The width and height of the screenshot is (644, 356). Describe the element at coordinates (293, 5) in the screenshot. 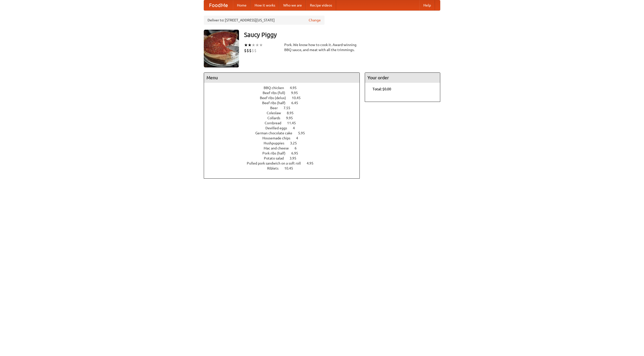

I see `a: Who we are` at that location.